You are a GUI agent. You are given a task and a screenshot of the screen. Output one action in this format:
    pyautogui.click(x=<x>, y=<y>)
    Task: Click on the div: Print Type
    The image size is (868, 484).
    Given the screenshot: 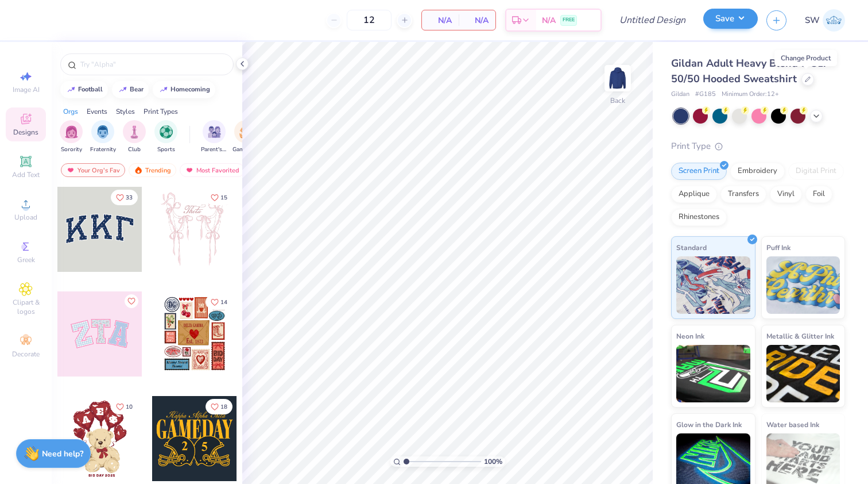 What is the action you would take?
    pyautogui.click(x=758, y=146)
    